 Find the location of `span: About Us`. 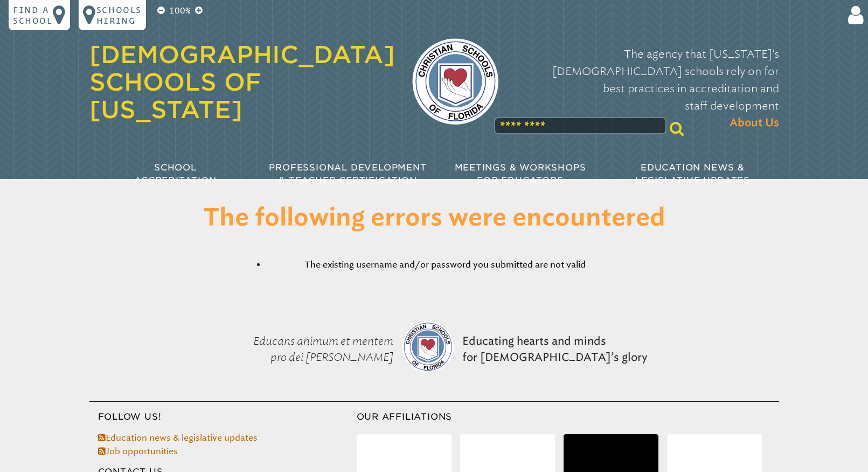

span: About Us is located at coordinates (755, 123).